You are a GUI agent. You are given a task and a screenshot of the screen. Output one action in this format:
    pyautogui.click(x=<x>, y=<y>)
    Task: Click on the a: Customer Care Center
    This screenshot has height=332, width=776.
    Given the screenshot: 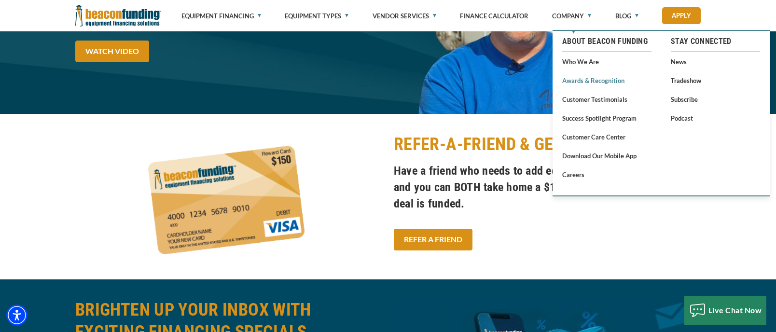 What is the action you would take?
    pyautogui.click(x=607, y=137)
    